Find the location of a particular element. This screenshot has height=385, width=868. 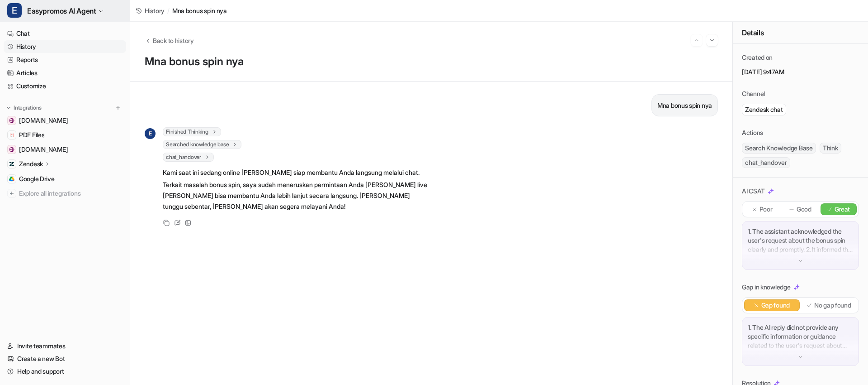

button: Go to next session is located at coordinates (712, 41).